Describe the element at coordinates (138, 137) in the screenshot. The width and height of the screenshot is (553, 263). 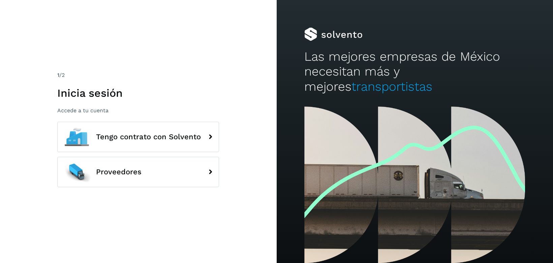
I see `button: Tengo contrato con Solvento` at that location.